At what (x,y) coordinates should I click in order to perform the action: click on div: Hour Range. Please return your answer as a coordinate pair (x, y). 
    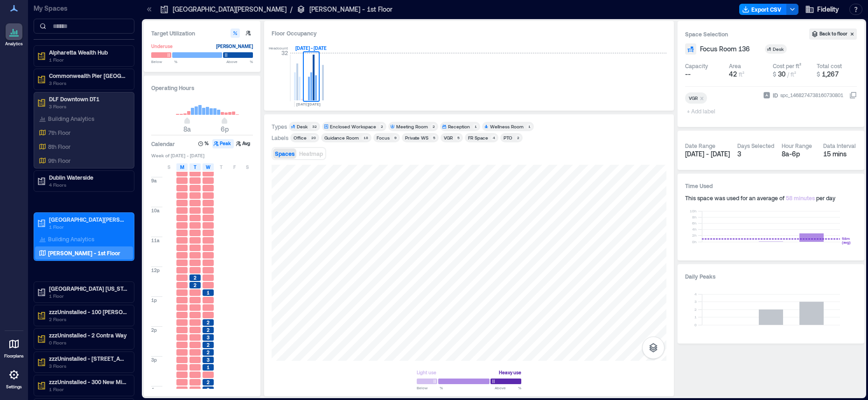
    Looking at the image, I should click on (797, 146).